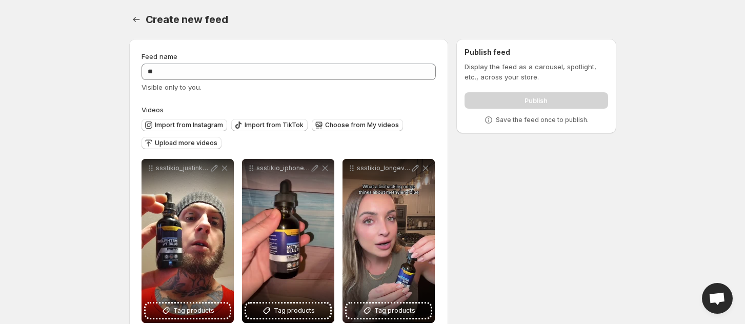 This screenshot has width=745, height=324. Describe the element at coordinates (717, 298) in the screenshot. I see `a: Open chat` at that location.